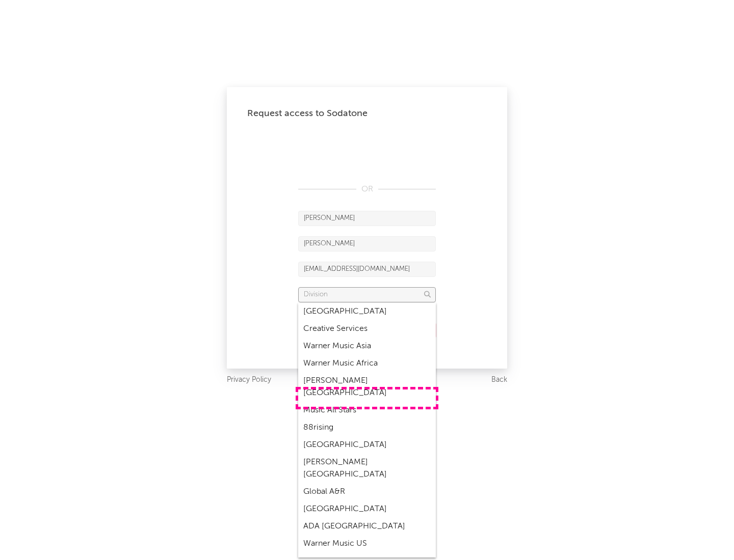  I want to click on input: Last Name, so click(367, 244).